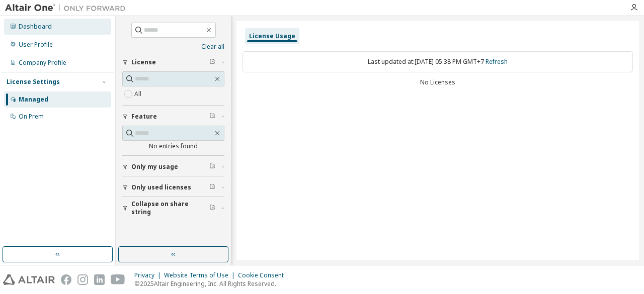 Image resolution: width=644 pixels, height=294 pixels. I want to click on div: License Usage, so click(272, 36).